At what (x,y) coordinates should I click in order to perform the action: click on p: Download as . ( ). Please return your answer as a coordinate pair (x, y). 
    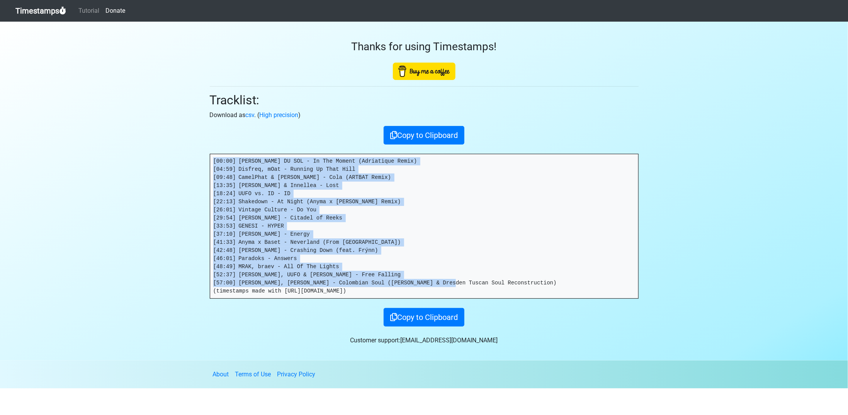
    Looking at the image, I should click on (424, 115).